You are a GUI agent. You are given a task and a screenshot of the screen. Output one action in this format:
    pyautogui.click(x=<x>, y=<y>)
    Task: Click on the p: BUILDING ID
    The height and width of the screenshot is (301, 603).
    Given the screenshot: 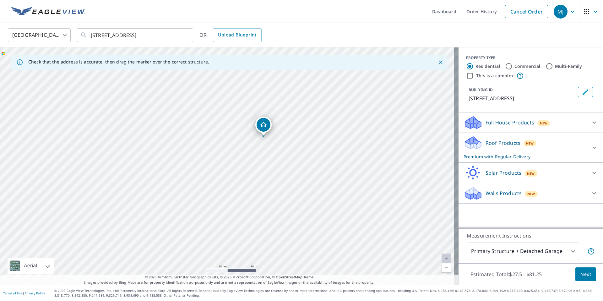 What is the action you would take?
    pyautogui.click(x=480, y=89)
    